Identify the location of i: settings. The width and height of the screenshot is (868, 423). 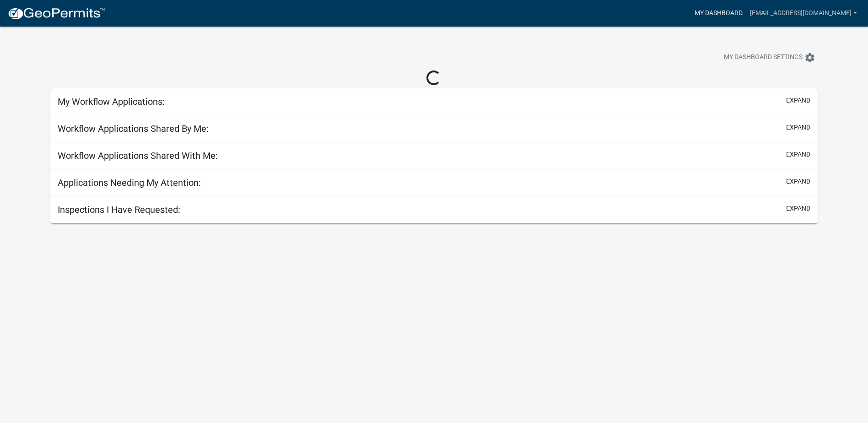
(810, 58).